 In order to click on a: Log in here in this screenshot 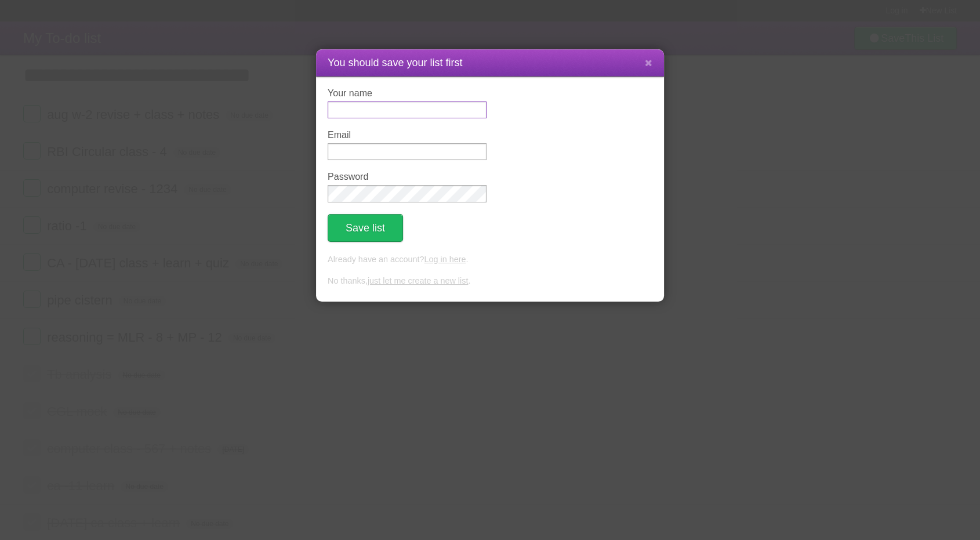, I will do `click(445, 259)`.